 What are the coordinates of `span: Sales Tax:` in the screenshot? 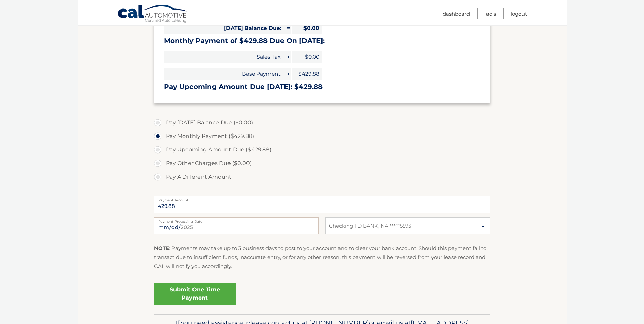 It's located at (224, 57).